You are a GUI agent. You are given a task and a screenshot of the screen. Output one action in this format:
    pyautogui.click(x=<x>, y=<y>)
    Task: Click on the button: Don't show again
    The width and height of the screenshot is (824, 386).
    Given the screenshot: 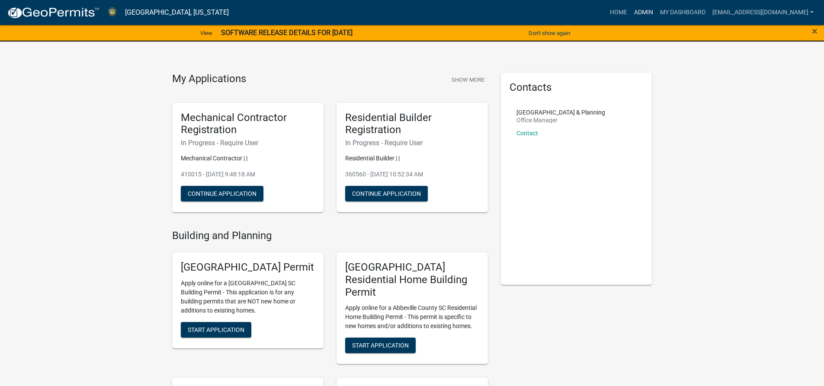 What is the action you would take?
    pyautogui.click(x=549, y=33)
    